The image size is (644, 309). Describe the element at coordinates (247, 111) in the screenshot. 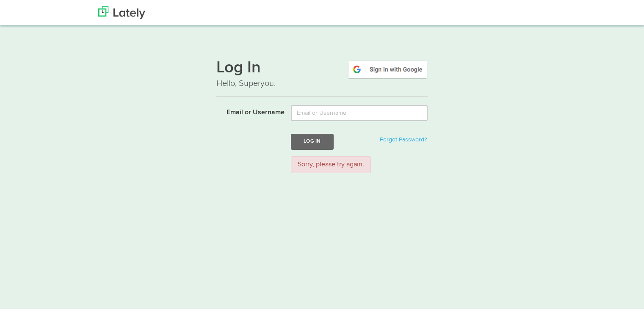

I see `label: Email or Username` at that location.